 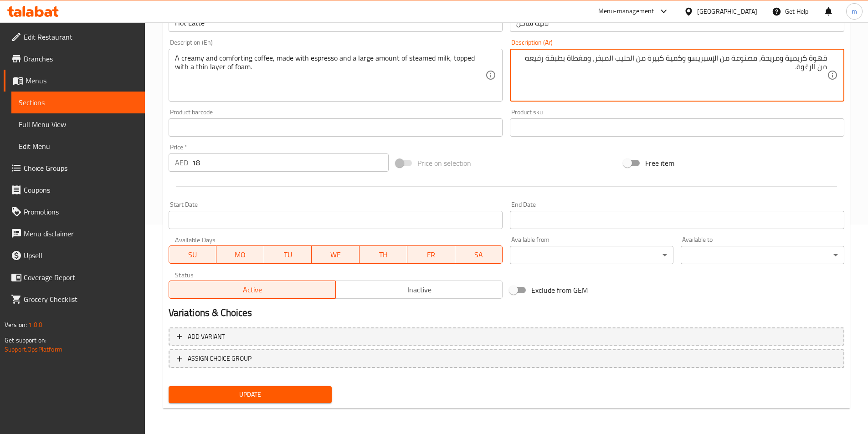 I want to click on span: TU, so click(x=288, y=255).